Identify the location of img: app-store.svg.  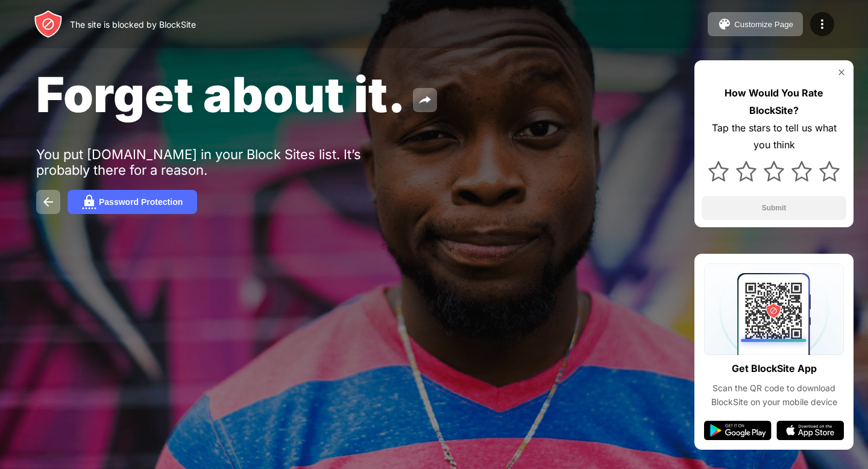
(810, 431).